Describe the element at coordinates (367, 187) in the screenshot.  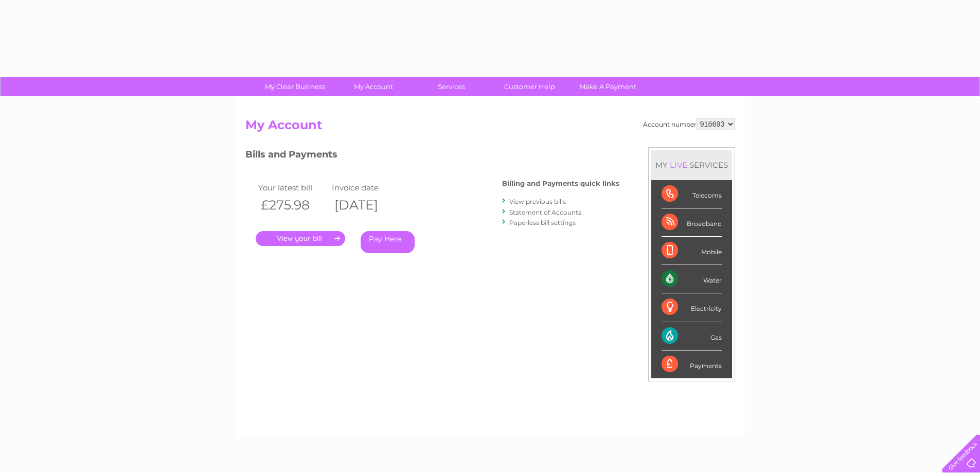
I see `td: Invoice date` at that location.